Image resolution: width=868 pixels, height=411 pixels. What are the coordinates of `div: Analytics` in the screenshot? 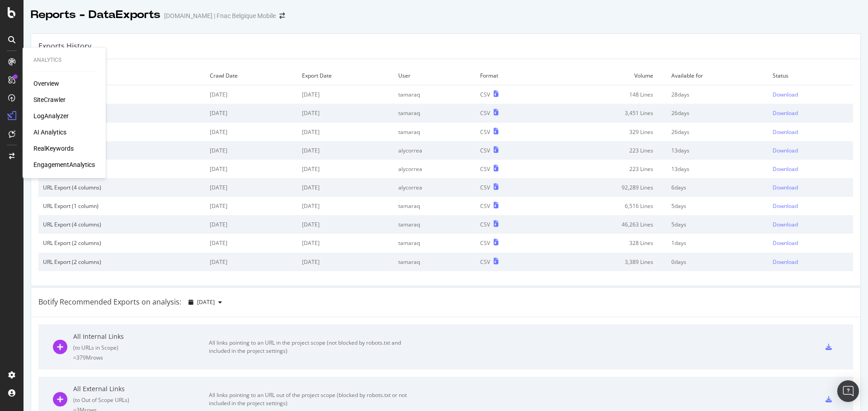 It's located at (64, 60).